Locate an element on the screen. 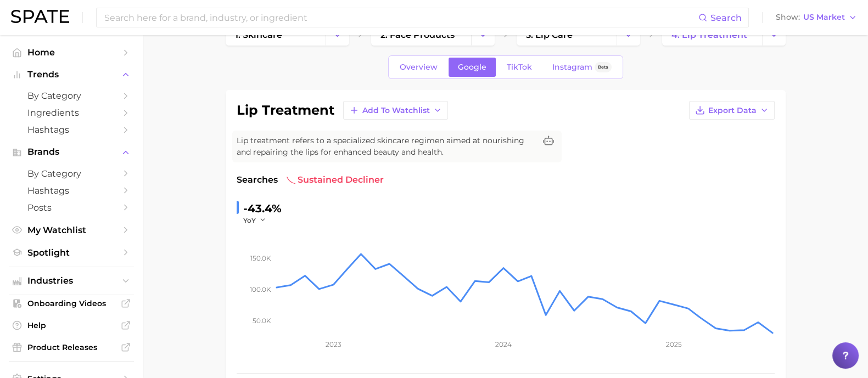 The image size is (868, 378). span: Searches is located at coordinates (257, 180).